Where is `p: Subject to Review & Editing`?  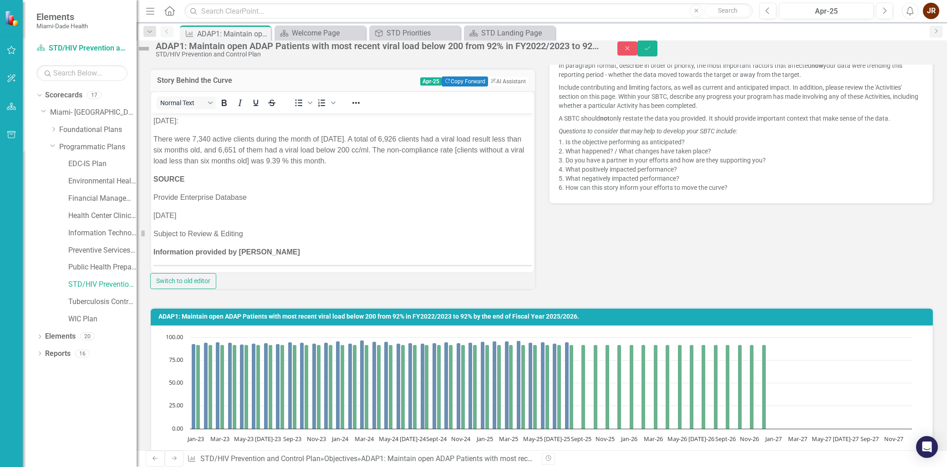
p: Subject to Review & Editing is located at coordinates (191, 121).